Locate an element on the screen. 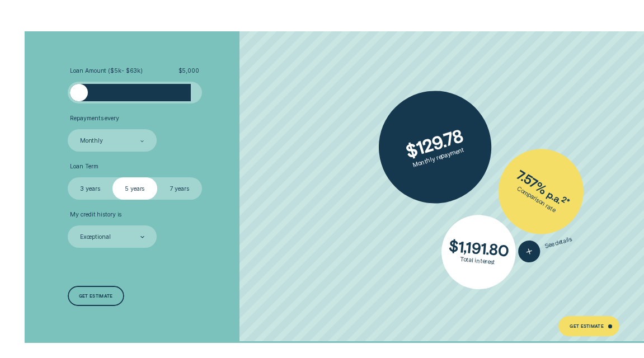 This screenshot has width=644, height=358. span: See details is located at coordinates (558, 243).